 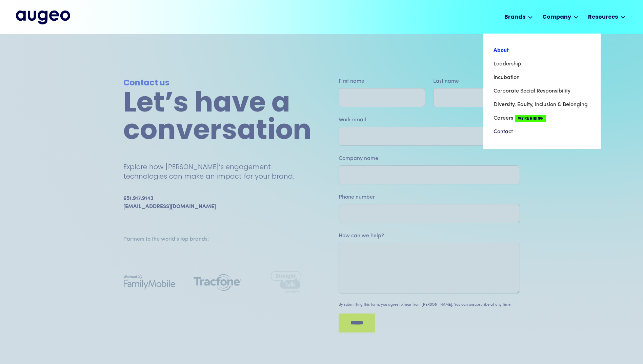 What do you see at coordinates (542, 64) in the screenshot?
I see `a: Leadership` at bounding box center [542, 64].